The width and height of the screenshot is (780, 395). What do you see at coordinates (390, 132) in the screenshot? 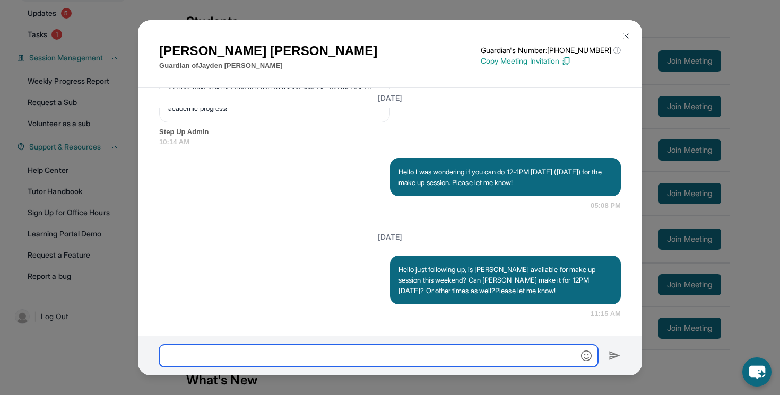
I see `span: Step Up Admin` at bounding box center [390, 132].